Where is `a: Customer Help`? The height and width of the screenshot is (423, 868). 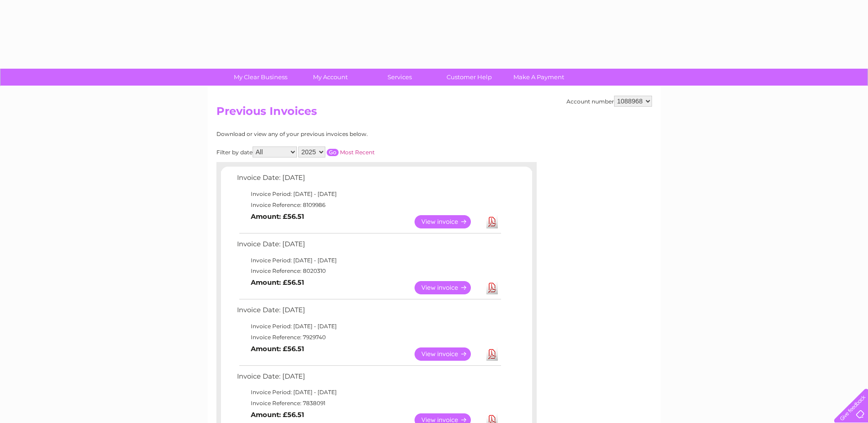 a: Customer Help is located at coordinates (469, 77).